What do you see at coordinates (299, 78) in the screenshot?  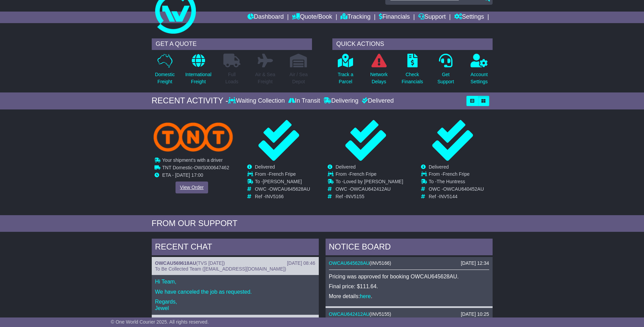 I see `p: Air / Sea Depot` at bounding box center [299, 78].